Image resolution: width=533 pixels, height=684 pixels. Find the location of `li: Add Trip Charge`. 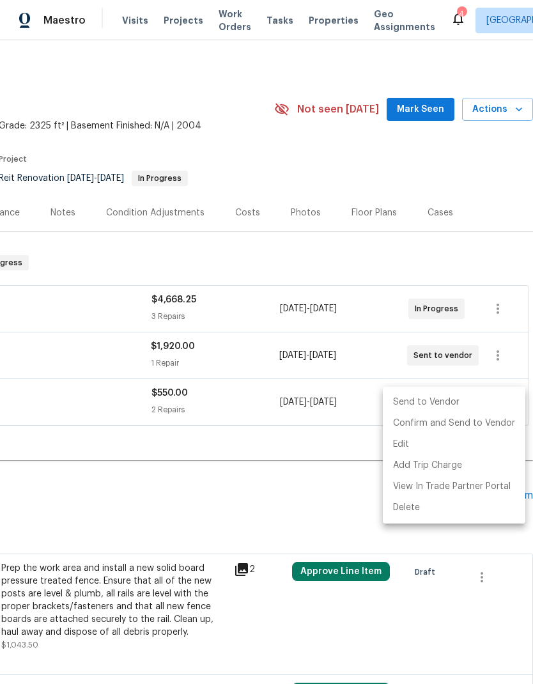

li: Add Trip Charge is located at coordinates (454, 465).